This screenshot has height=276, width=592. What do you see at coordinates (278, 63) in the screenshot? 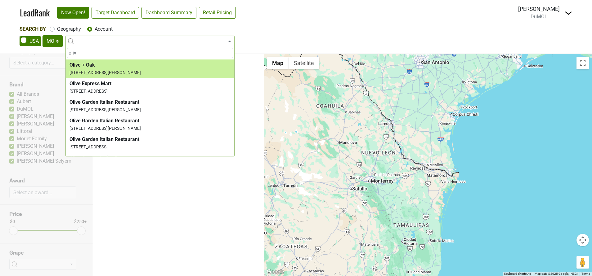
I see `button: Show street map` at bounding box center [278, 63].